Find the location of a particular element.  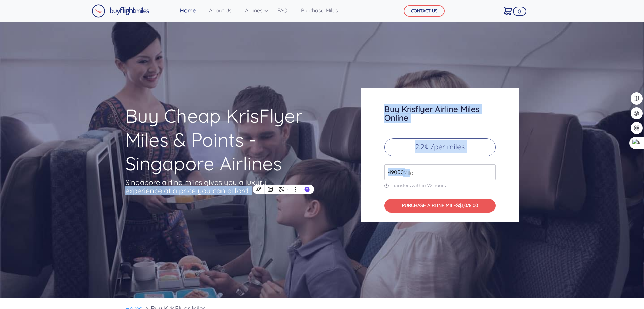

span: $1,078.00 is located at coordinates (468, 205).